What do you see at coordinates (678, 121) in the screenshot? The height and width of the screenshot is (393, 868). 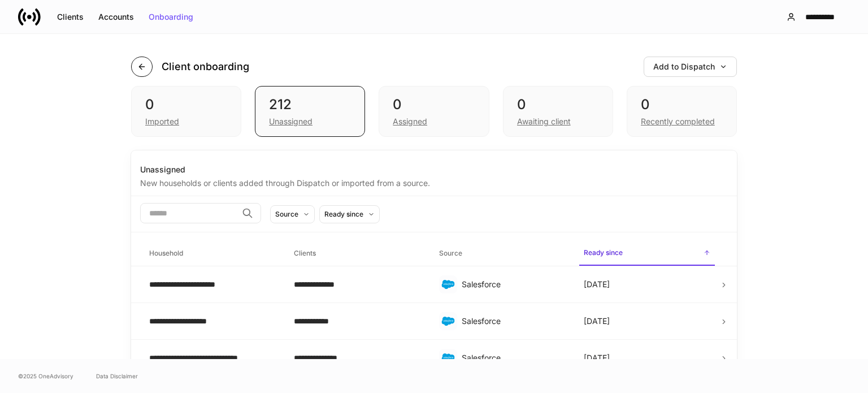 I see `div: Recently completed` at bounding box center [678, 121].